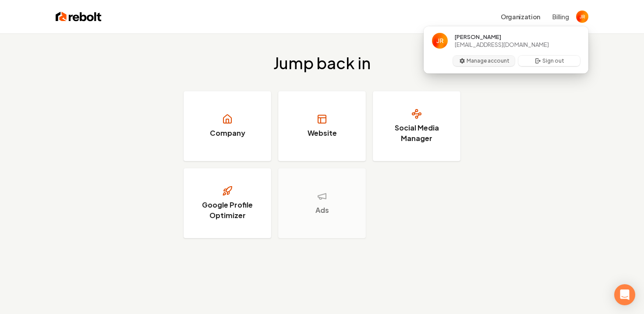 This screenshot has width=644, height=314. I want to click on h3: Website, so click(322, 133).